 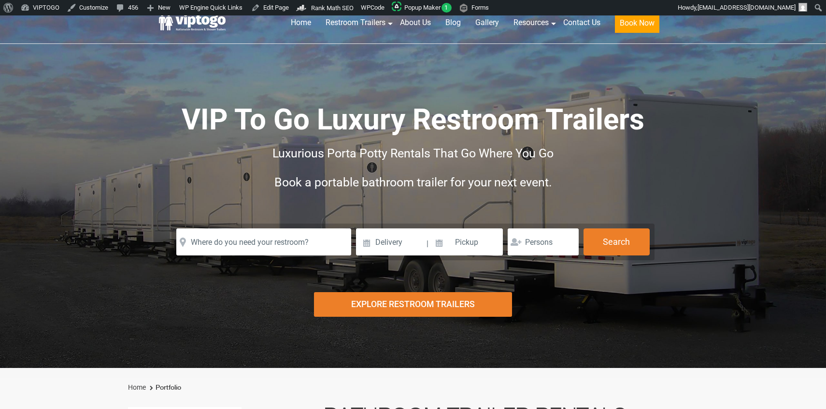 What do you see at coordinates (356, 23) in the screenshot?
I see `a: Restroom Trailers` at bounding box center [356, 23].